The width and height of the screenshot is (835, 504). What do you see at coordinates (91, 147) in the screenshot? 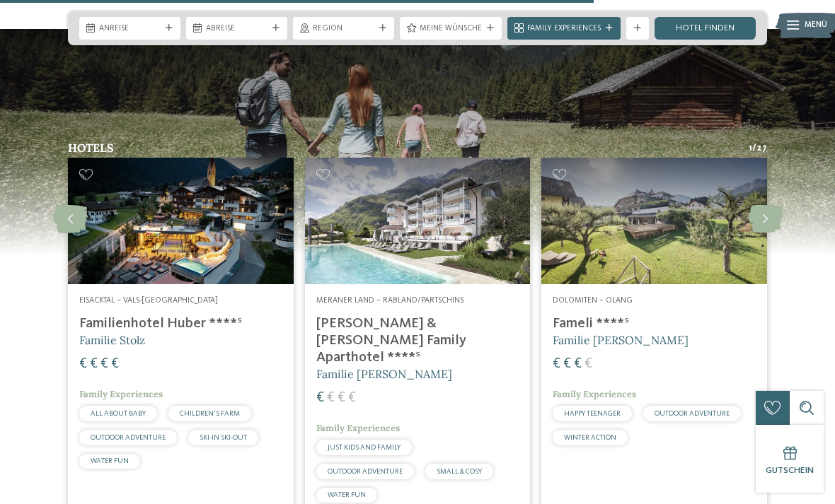
I see `span: Hotels` at bounding box center [91, 147].